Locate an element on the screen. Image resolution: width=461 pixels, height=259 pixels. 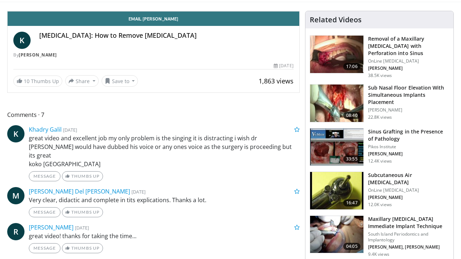
p: 9.4K views is located at coordinates (378, 254).